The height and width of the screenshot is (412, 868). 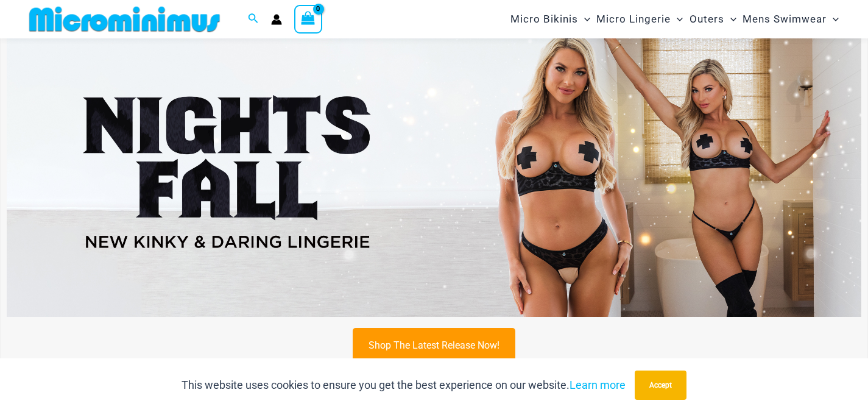 I want to click on span: Micro Lingerie, so click(x=633, y=19).